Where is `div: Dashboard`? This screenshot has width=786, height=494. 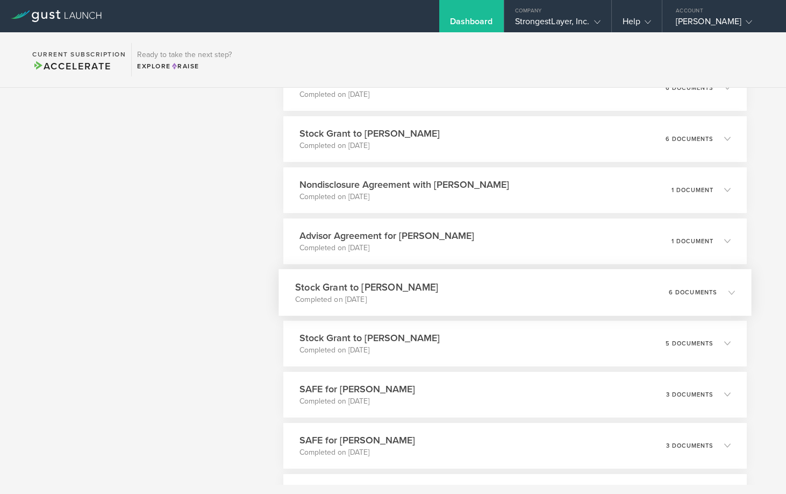
div: Dashboard is located at coordinates (472, 24).